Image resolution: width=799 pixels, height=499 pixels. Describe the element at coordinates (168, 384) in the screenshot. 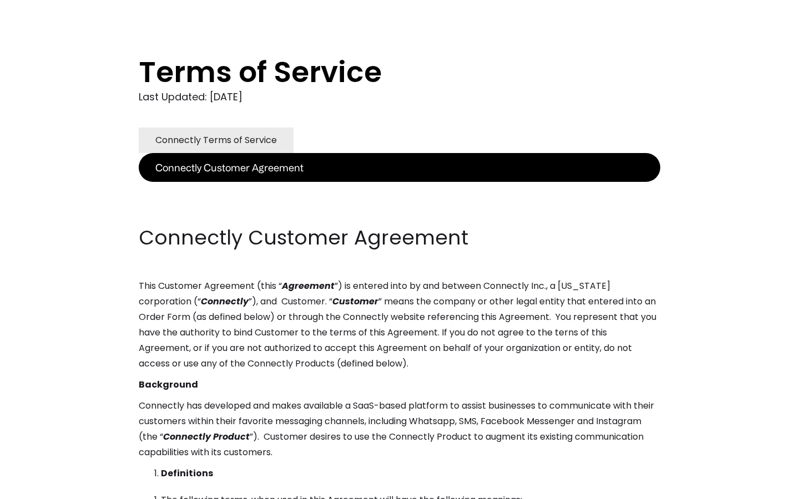

I see `strong: Background` at that location.